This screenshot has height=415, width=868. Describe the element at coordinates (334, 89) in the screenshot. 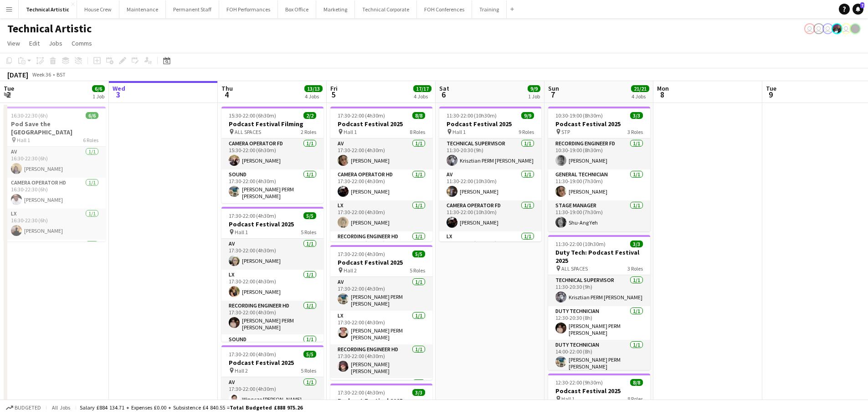

I see `span: Fri` at that location.